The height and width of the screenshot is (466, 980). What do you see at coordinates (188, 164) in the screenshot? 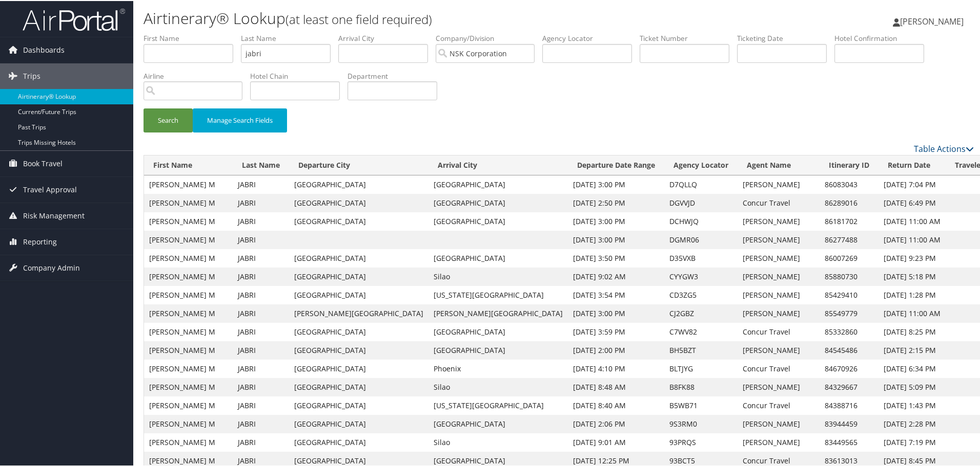
I see `th: First Name: activate to sort column ascending` at bounding box center [188, 164].